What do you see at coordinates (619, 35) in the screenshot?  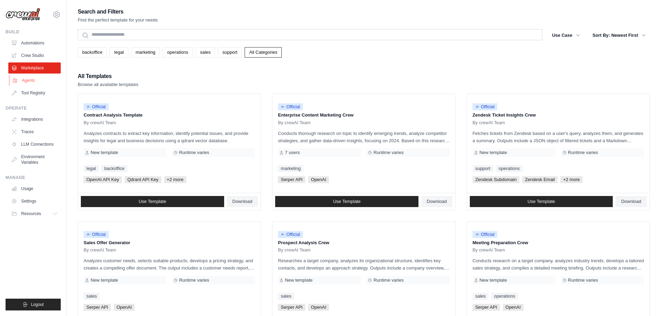 I see `button: Sort By: Newest First` at bounding box center [619, 35].